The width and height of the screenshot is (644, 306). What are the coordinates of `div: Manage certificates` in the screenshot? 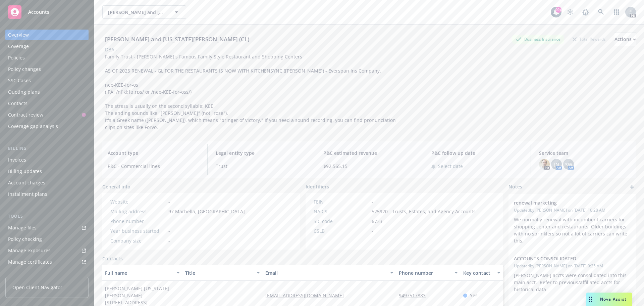 It's located at (30, 262).